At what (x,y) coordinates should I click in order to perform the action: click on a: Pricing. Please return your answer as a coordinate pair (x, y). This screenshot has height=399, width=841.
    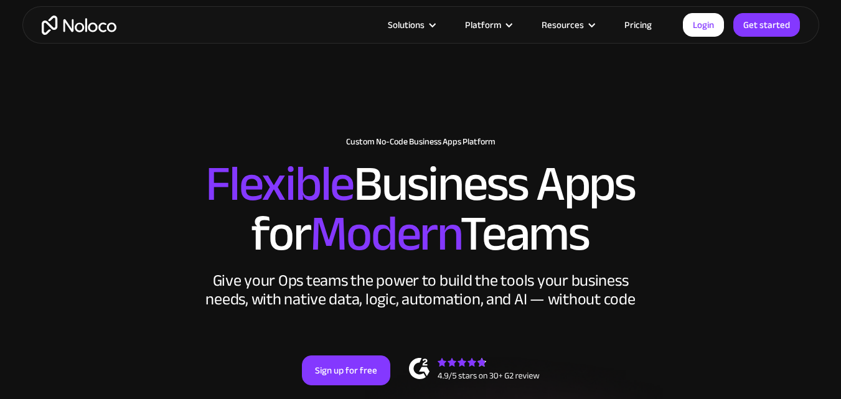
    Looking at the image, I should click on (638, 25).